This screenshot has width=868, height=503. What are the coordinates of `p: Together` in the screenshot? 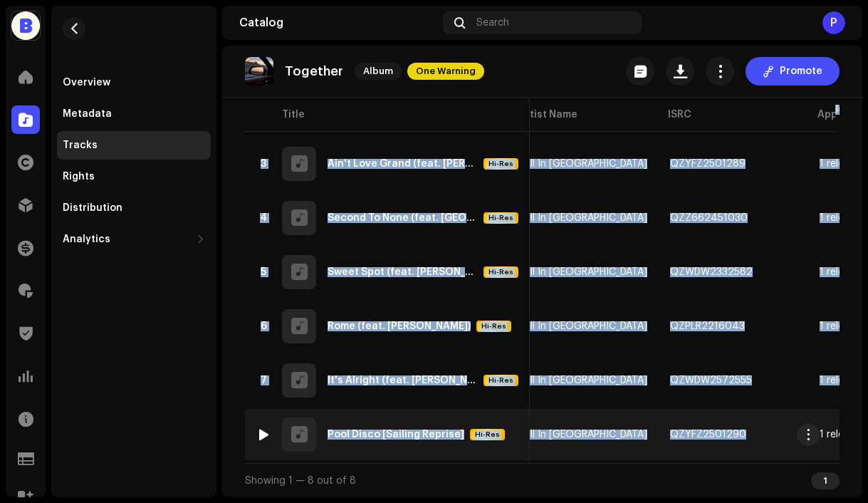 It's located at (314, 71).